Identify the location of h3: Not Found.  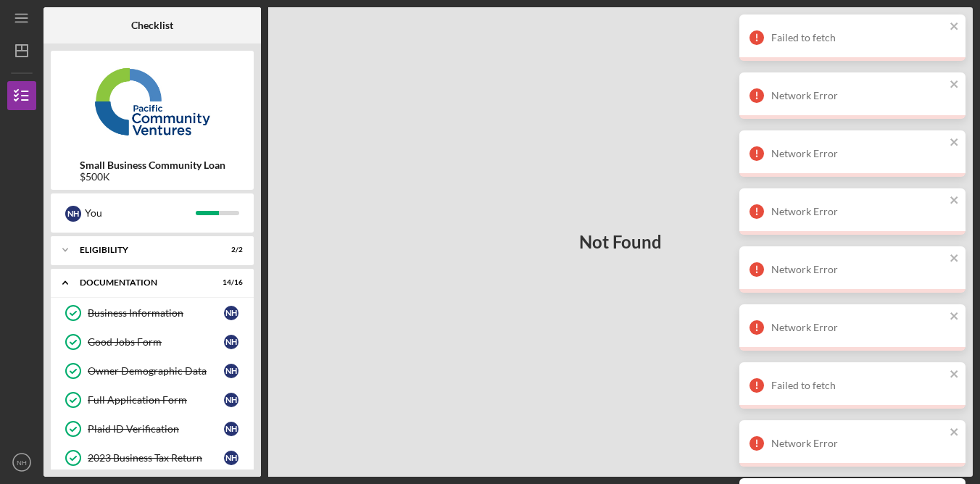
(621, 242).